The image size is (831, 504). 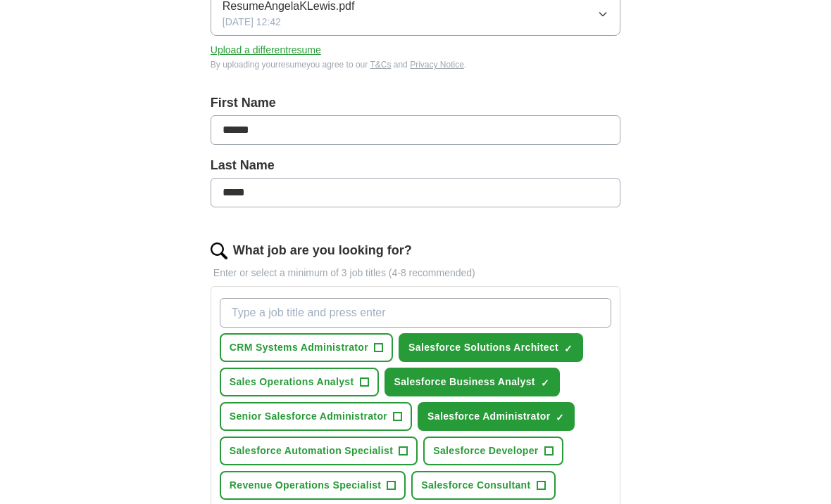 I want to click on span: CRM Systems Administrator, so click(x=299, y=348).